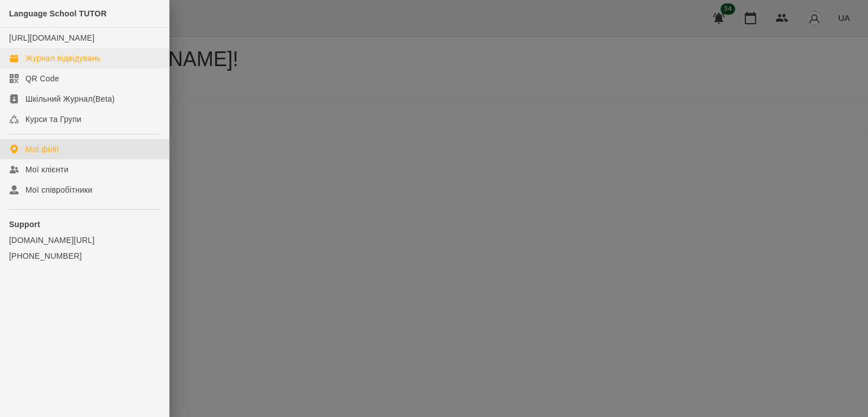 This screenshot has width=868, height=417. I want to click on div: Мої клієнти, so click(47, 169).